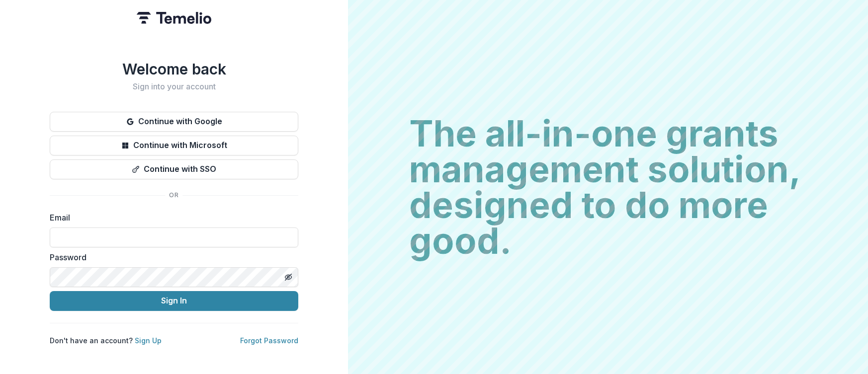 Image resolution: width=868 pixels, height=374 pixels. What do you see at coordinates (174, 301) in the screenshot?
I see `button: Sign In` at bounding box center [174, 301].